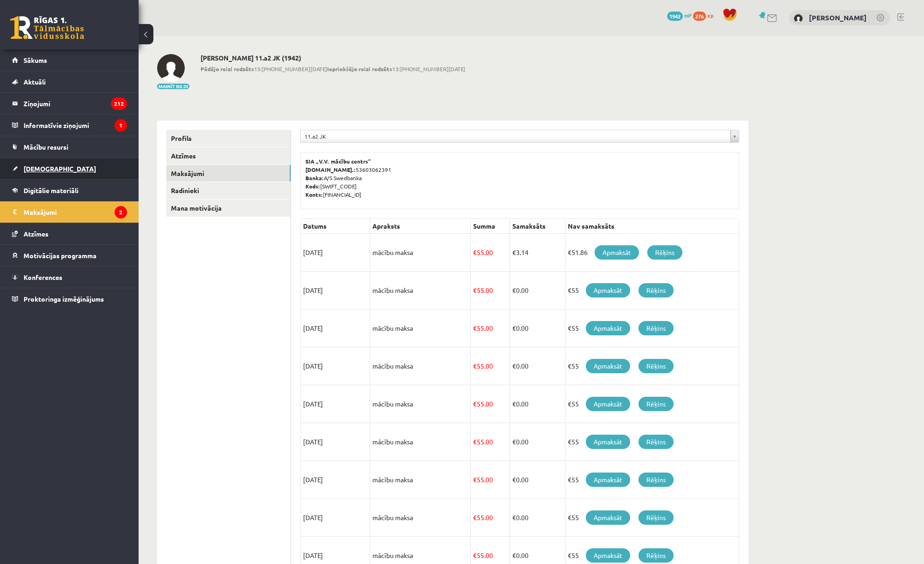  I want to click on a: Mācību resursi, so click(69, 146).